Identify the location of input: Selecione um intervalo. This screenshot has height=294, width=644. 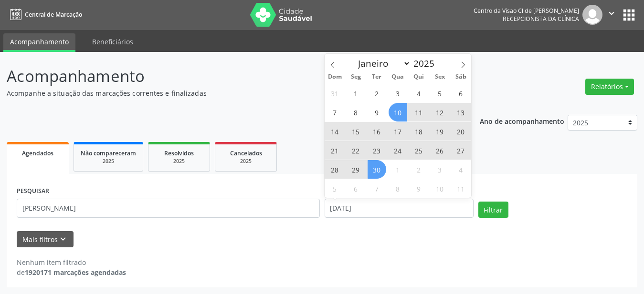
(399, 208).